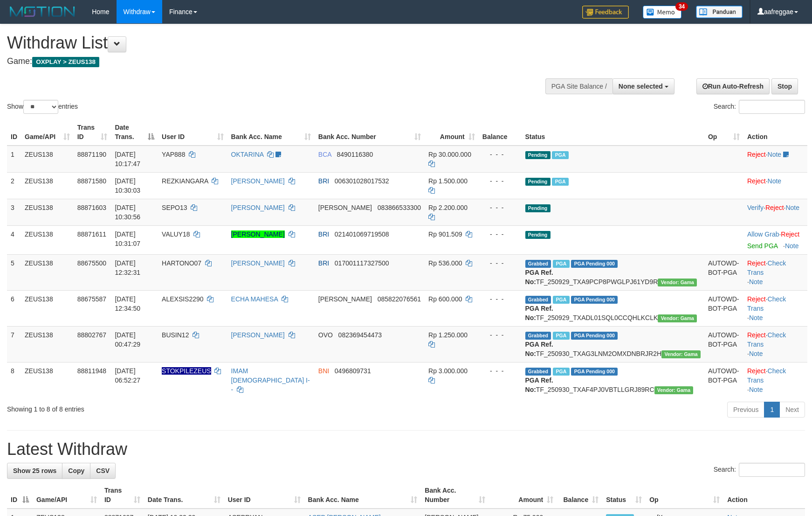 This screenshot has width=812, height=516. Describe the element at coordinates (103, 471) in the screenshot. I see `a: CSV` at that location.